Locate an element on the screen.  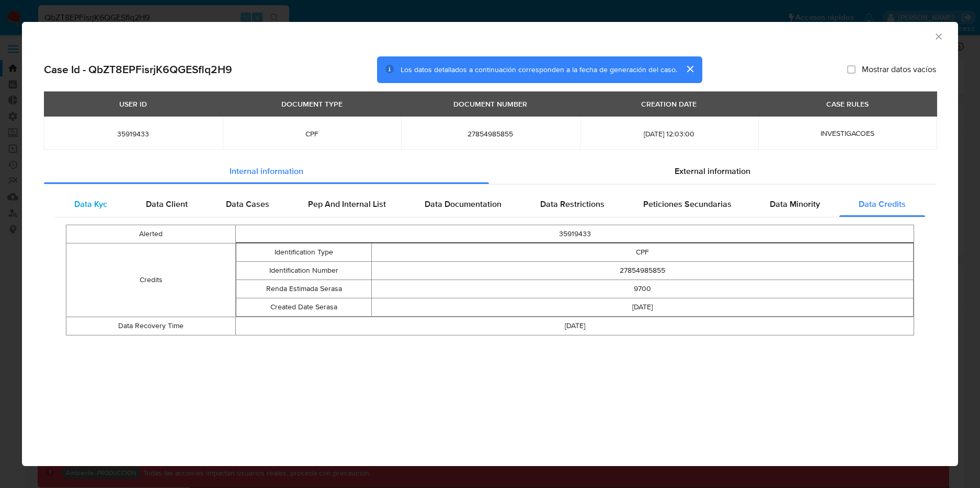
div: USER ID is located at coordinates (133, 104).